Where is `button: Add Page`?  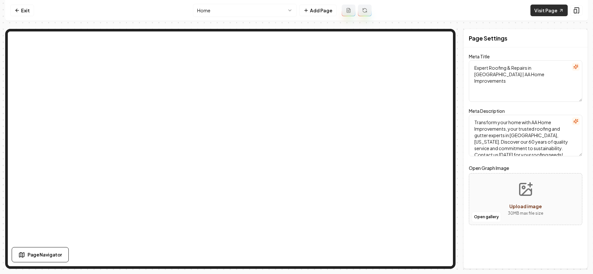 button: Add Page is located at coordinates (318, 10).